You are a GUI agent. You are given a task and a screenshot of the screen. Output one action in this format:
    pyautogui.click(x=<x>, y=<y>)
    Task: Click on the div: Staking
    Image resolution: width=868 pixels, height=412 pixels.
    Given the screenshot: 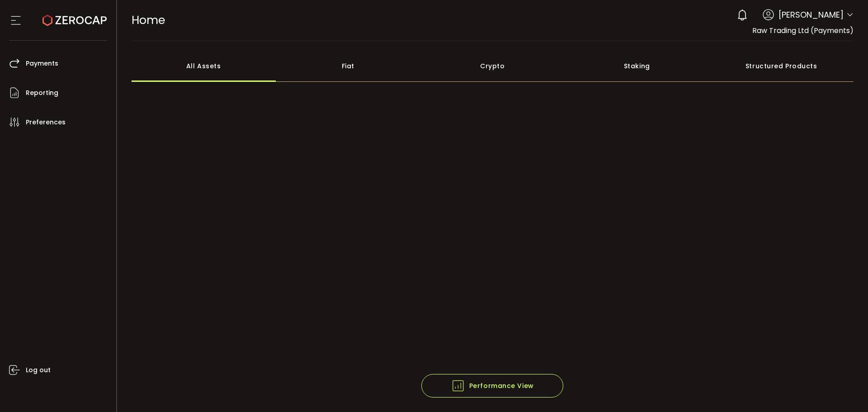 What is the action you would take?
    pyautogui.click(x=637, y=66)
    